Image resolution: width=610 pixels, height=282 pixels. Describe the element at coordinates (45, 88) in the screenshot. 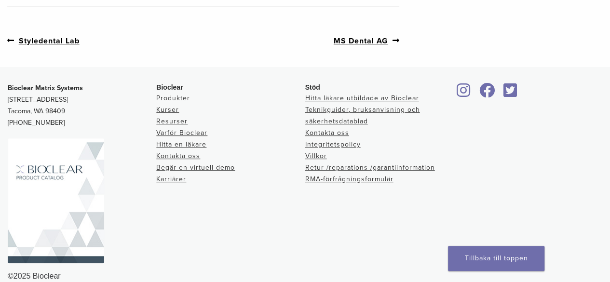

I see `font: Bioclear Matrix Systems` at that location.